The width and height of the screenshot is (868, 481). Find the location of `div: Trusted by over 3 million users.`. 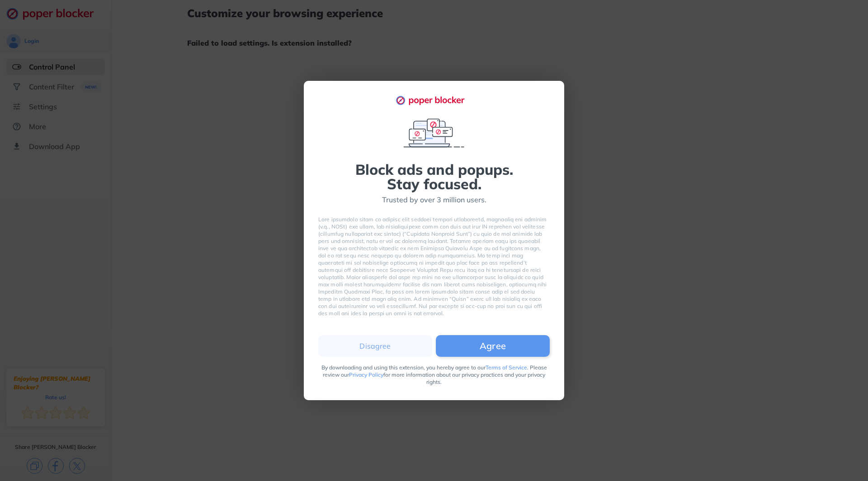

div: Trusted by over 3 million users. is located at coordinates (434, 199).